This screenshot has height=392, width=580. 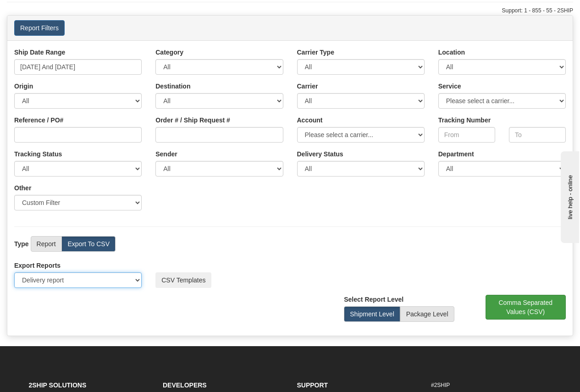 I want to click on label: Location, so click(x=452, y=52).